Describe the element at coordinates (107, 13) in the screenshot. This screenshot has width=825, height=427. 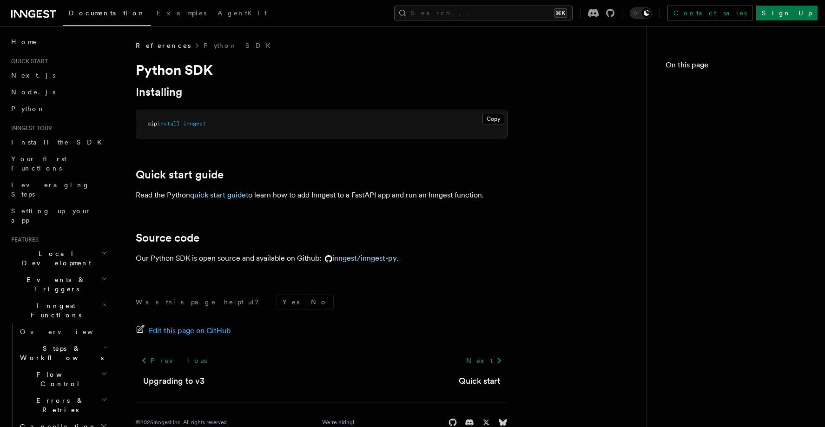
I see `span: Documentation` at that location.